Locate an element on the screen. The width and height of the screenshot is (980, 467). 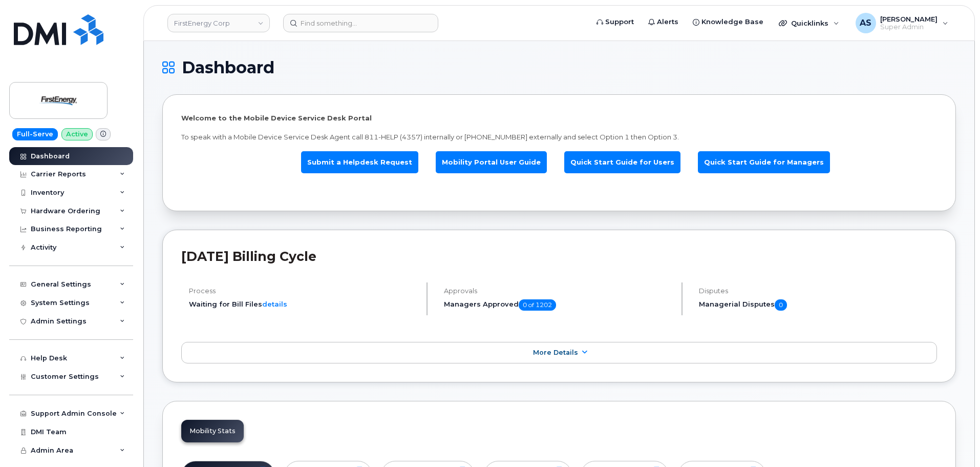
span: 0 is located at coordinates (781, 305).